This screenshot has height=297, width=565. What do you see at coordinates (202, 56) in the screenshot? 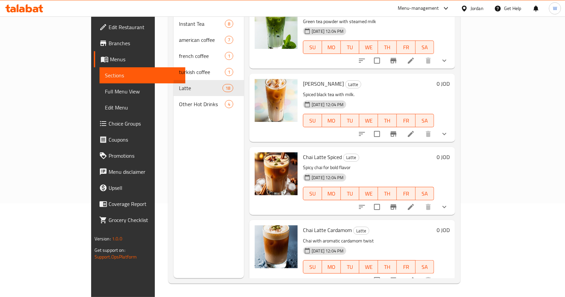
I see `span: french coffee` at bounding box center [202, 56].